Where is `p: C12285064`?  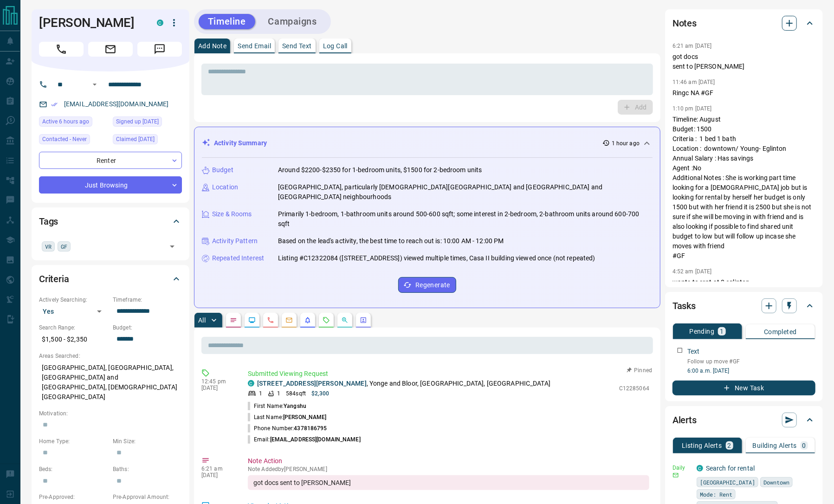 p: C12285064 is located at coordinates (634, 388).